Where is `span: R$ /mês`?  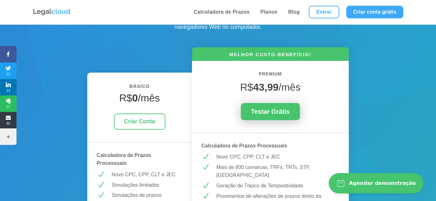 span: R$ /mês is located at coordinates (271, 87).